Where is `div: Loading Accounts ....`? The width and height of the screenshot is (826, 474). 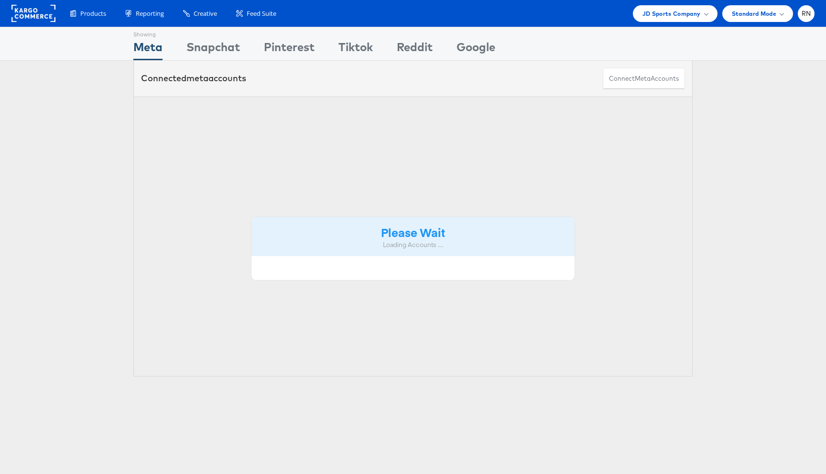
div: Loading Accounts .... is located at coordinates (413, 245).